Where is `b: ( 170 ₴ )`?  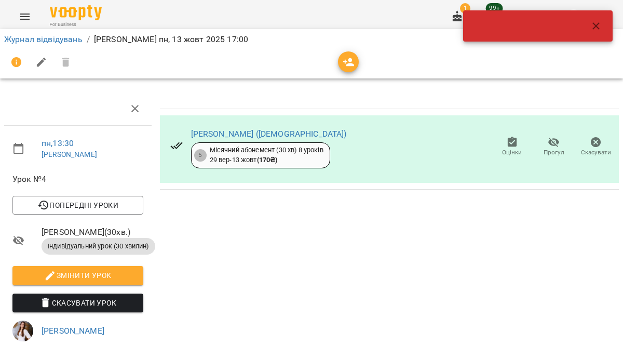 b: ( 170 ₴ ) is located at coordinates (268, 159).